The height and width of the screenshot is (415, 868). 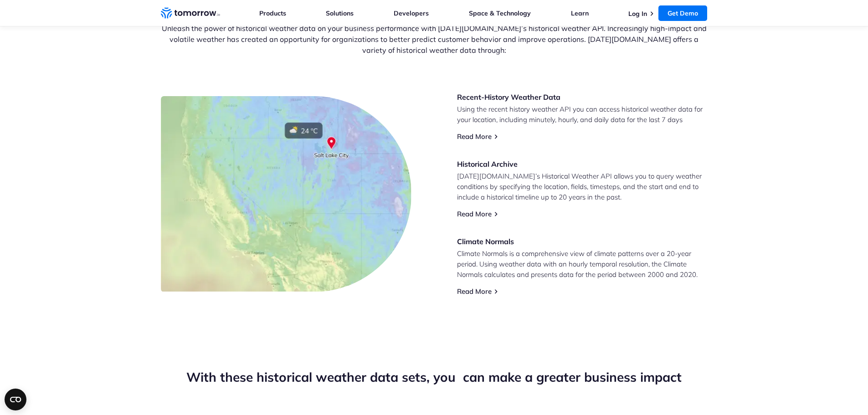 What do you see at coordinates (582, 164) in the screenshot?
I see `h3: Historical Archive` at bounding box center [582, 164].